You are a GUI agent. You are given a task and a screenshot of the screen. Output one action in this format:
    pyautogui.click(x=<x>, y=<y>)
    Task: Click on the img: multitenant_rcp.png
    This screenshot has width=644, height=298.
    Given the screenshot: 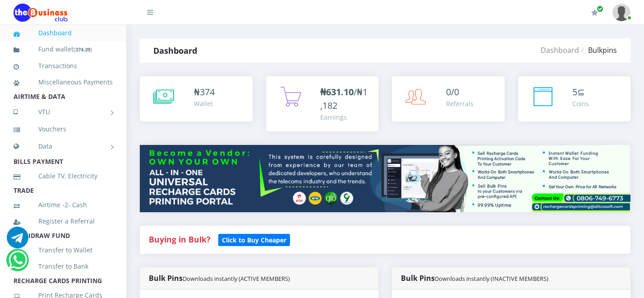 What is the action you would take?
    pyautogui.click(x=385, y=178)
    